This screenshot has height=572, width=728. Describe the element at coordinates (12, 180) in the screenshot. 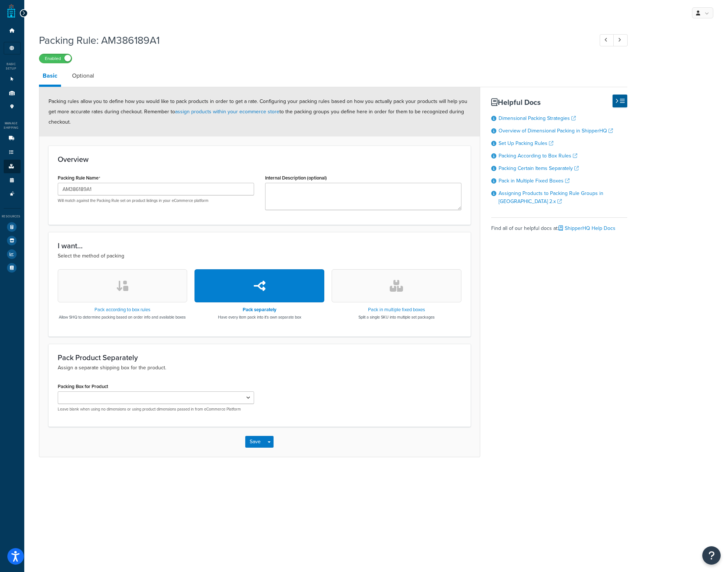

I see `li: Time Slots` at that location.